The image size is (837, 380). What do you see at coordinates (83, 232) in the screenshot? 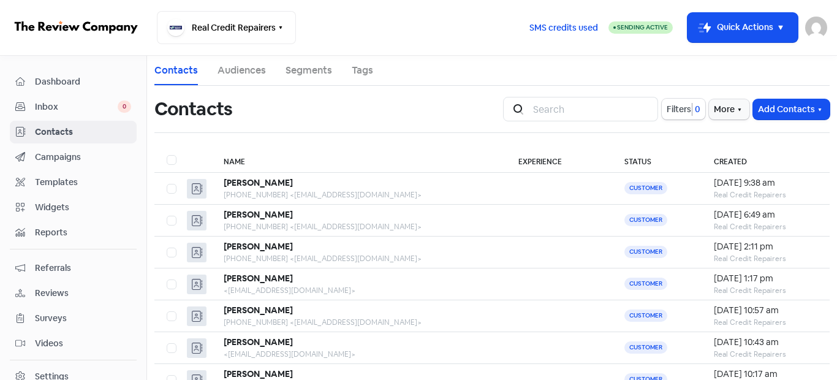
I see `span: Reports` at bounding box center [83, 232].